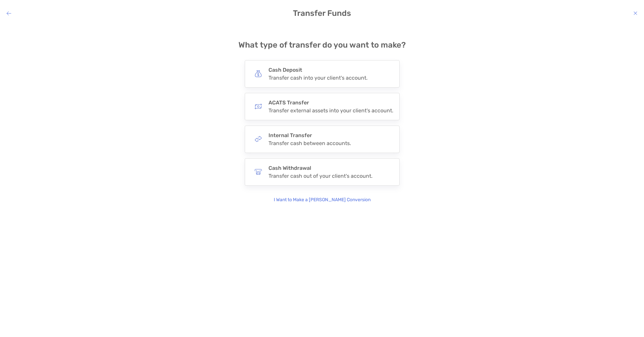 The height and width of the screenshot is (337, 644). Describe the element at coordinates (331, 102) in the screenshot. I see `h4: ACATS Transfer` at that location.